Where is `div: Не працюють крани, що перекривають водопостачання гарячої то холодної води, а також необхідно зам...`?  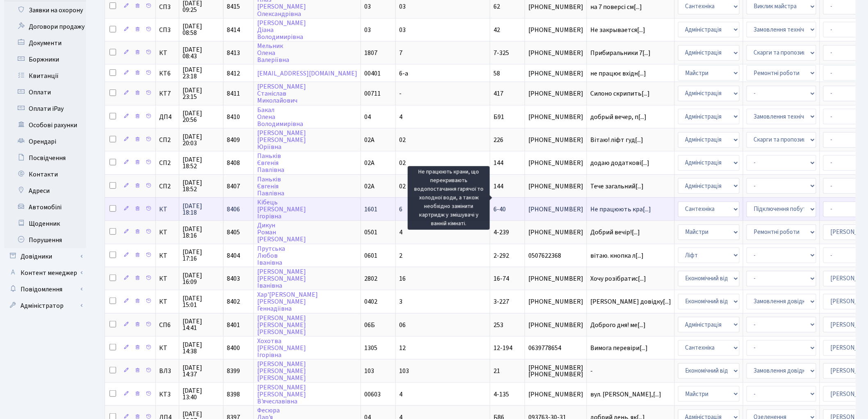 div: Не працюють крани, що перекривають водопостачання гарячої то холодної води, а також необхідно зам... is located at coordinates (449, 198).